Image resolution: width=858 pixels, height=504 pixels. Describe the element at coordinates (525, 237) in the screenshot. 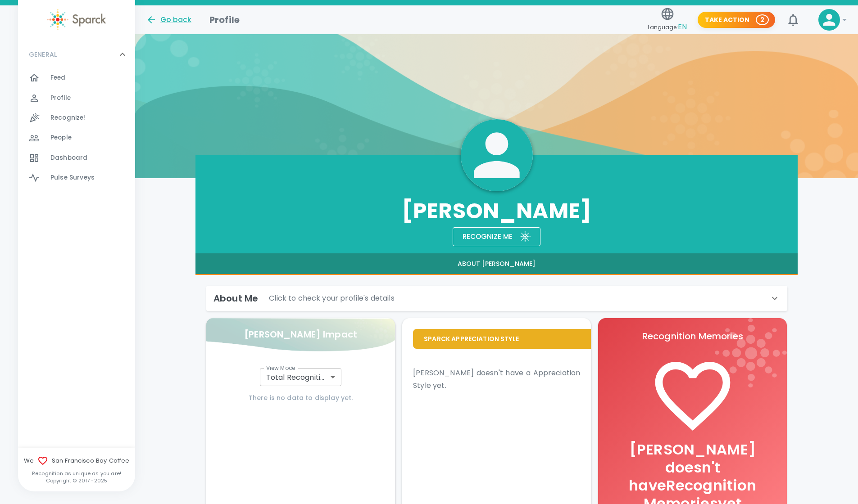

I see `img: Sparck logo white` at that location.